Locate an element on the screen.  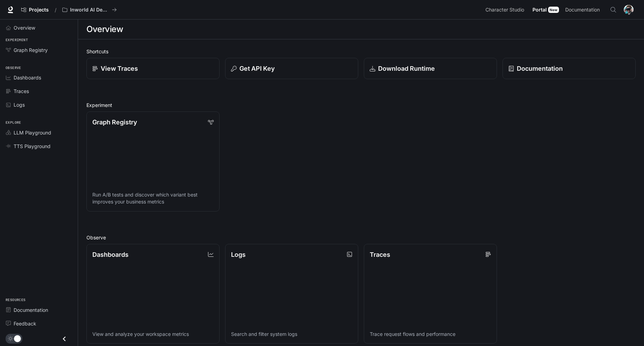
a: View Traces is located at coordinates (153, 68).